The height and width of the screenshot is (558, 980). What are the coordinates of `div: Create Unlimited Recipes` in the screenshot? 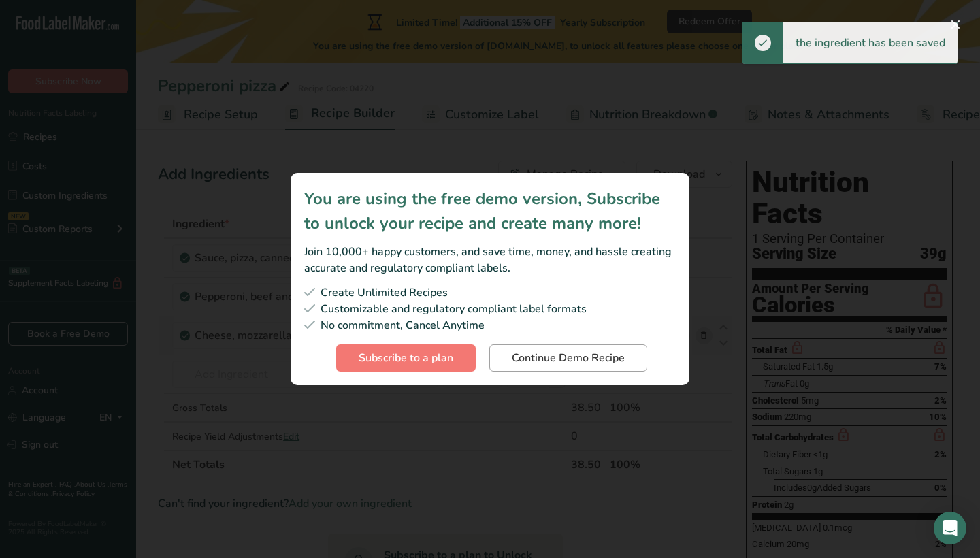 It's located at (490, 293).